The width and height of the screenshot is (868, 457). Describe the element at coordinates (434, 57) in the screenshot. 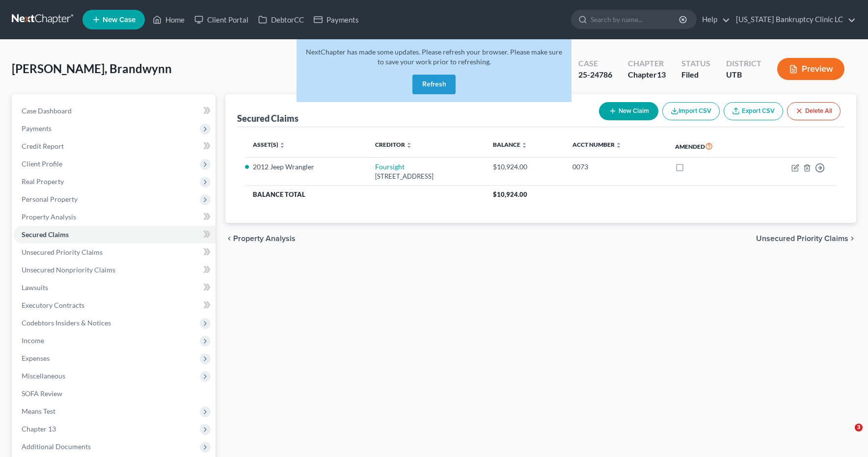

I see `span: NextChapter has made some updates. Please refresh your browser. Please make sure to save your wor...` at that location.